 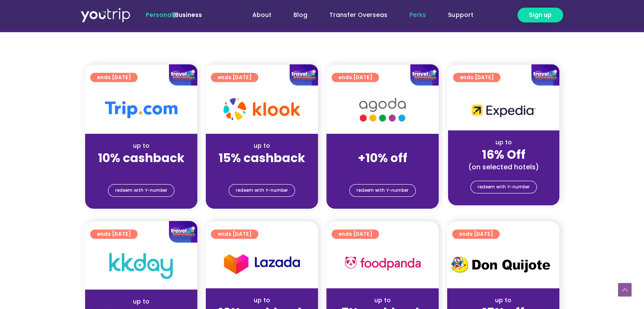 What do you see at coordinates (159, 15) in the screenshot?
I see `span: Personal` at bounding box center [159, 15].